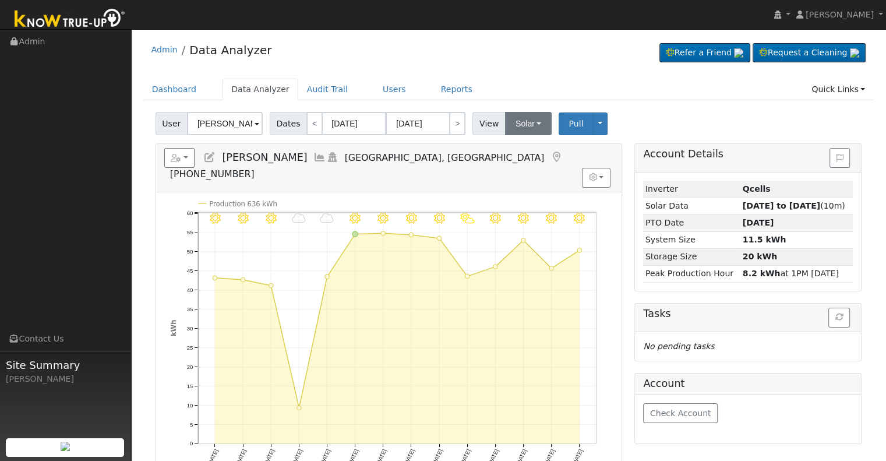 The image size is (886, 461). I want to click on span: (10m), so click(794, 206).